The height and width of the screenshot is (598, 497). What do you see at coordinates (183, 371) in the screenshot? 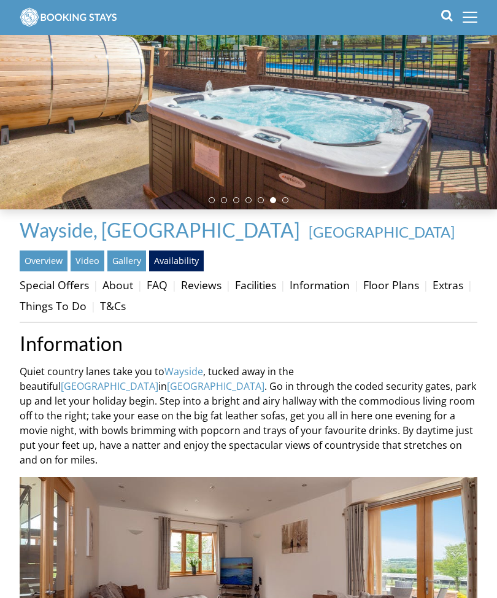
I see `a: Wayside` at bounding box center [183, 371].